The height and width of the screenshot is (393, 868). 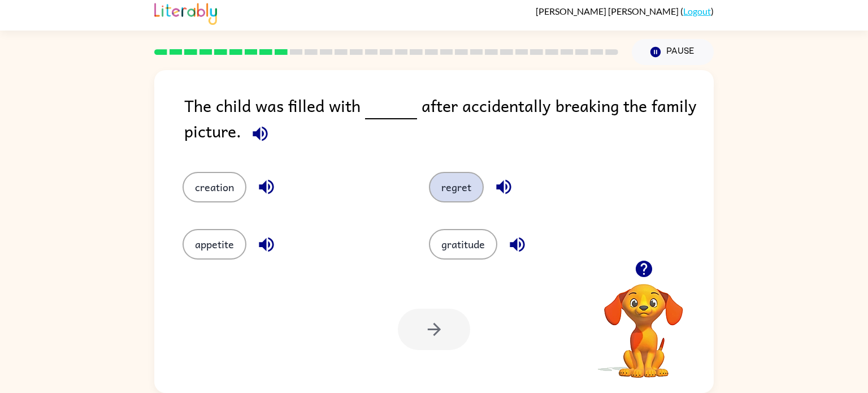 What do you see at coordinates (463, 244) in the screenshot?
I see `button: gratitude` at bounding box center [463, 244].